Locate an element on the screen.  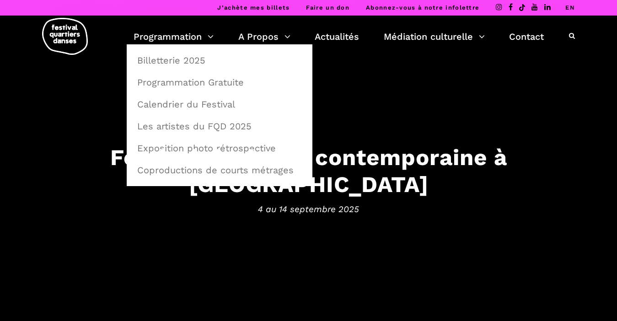
a: Actualités is located at coordinates (337, 37).